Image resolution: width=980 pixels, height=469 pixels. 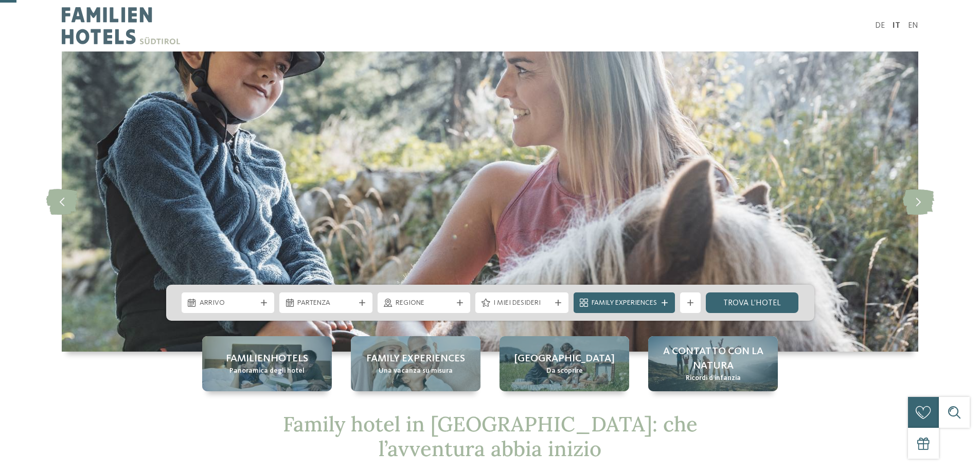 What do you see at coordinates (267, 363) in the screenshot?
I see `a: Family hotel in Trentino Alto Adige: la vacanza ideale per grandi e piccini Familienhotels Panora...` at bounding box center [267, 363].